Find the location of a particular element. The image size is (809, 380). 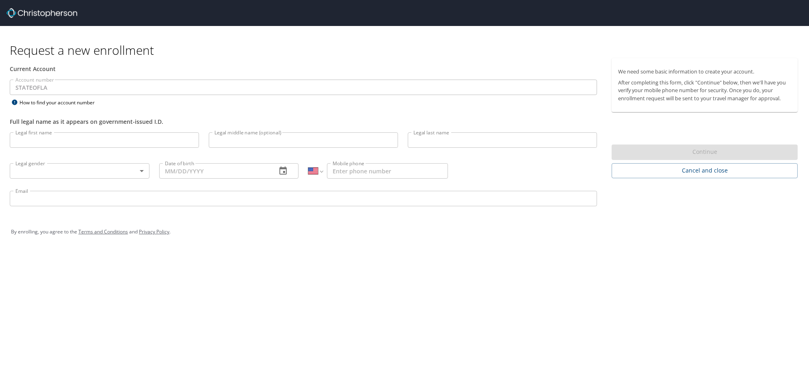

div: By enrolling, you agree to the and . is located at coordinates (404, 232).